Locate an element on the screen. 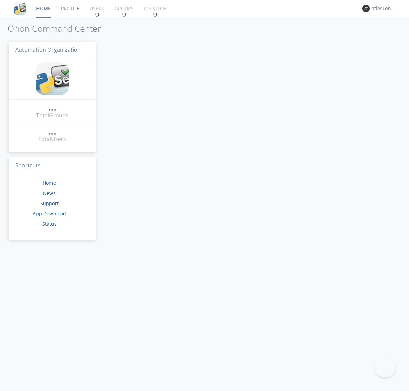 The width and height of the screenshot is (409, 391). div: Total Groups is located at coordinates (52, 115).